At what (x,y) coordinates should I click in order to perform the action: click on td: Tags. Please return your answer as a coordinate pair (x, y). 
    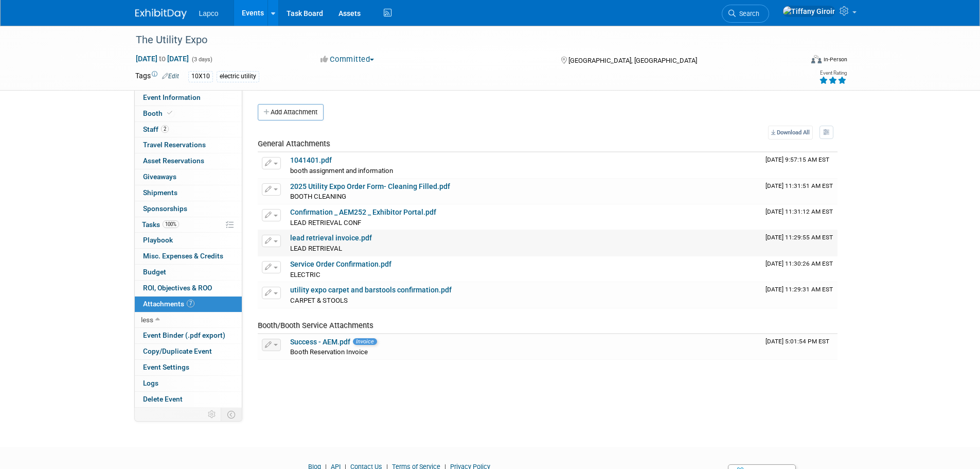
    Looking at the image, I should click on (157, 76).